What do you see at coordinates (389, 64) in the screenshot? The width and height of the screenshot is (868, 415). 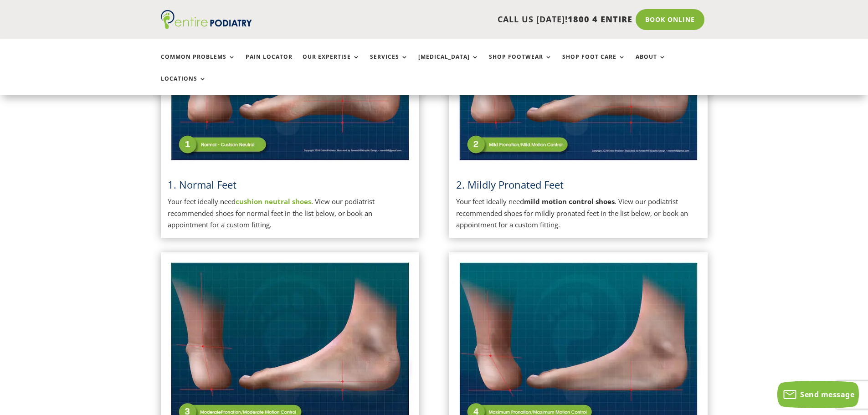 I see `a: Services` at bounding box center [389, 64].